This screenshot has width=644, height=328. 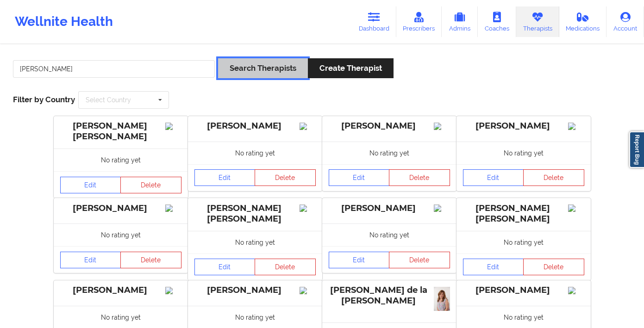 I want to click on input: Search Keywords, so click(x=114, y=69).